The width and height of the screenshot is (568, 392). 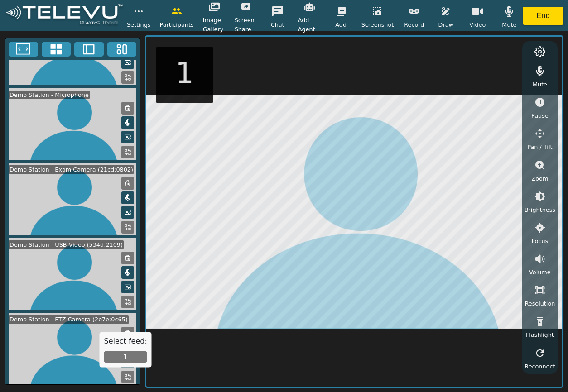 I want to click on img: logoWhite.png, so click(x=64, y=15).